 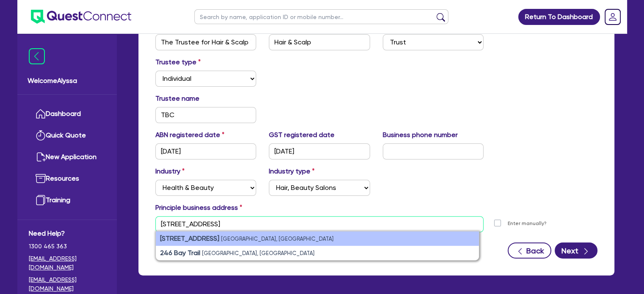 I want to click on label: GST registered date, so click(x=301, y=135).